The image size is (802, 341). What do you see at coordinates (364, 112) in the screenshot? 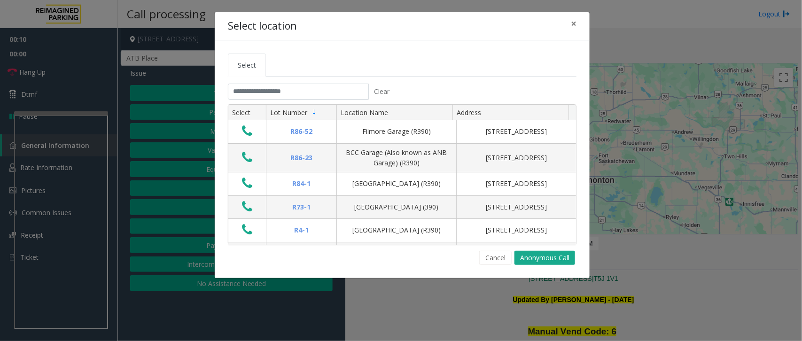
I see `span: Location Name` at bounding box center [364, 112].